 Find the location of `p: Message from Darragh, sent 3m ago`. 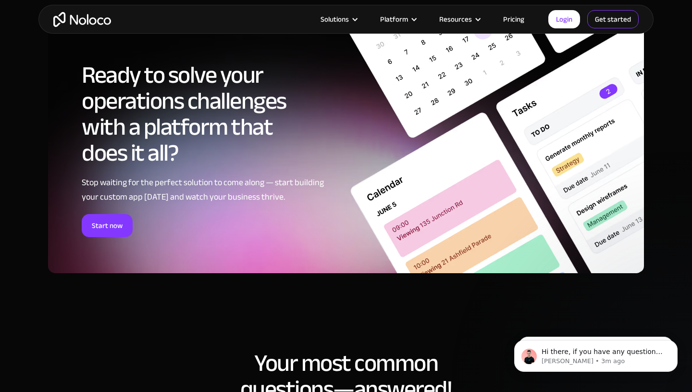

p: Message from Darragh, sent 3m ago is located at coordinates (104, 41).